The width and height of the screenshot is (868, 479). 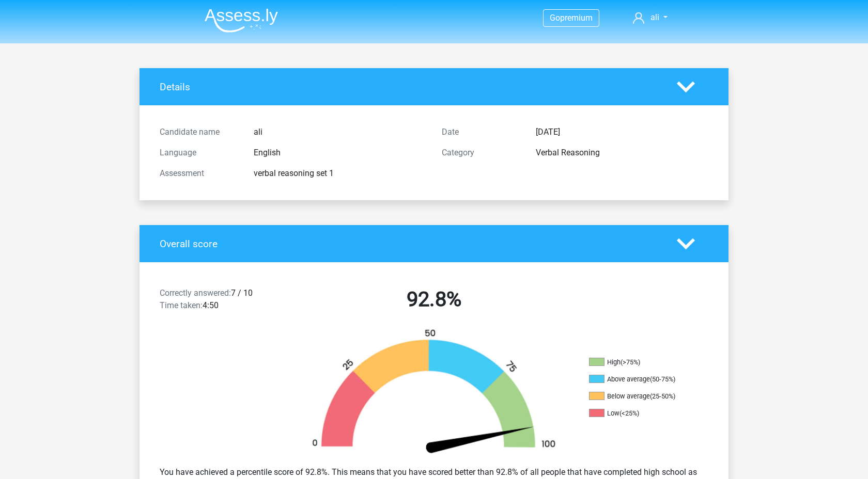 What do you see at coordinates (663, 396) in the screenshot?
I see `div: (25-50%)` at bounding box center [663, 396].